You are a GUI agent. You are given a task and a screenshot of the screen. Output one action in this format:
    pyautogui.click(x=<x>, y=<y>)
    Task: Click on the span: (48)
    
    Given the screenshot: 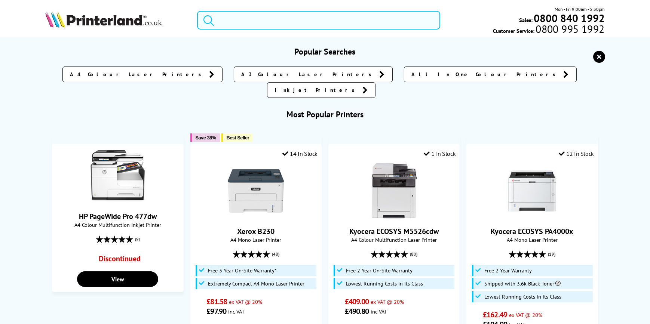 What is the action you would take?
    pyautogui.click(x=276, y=254)
    